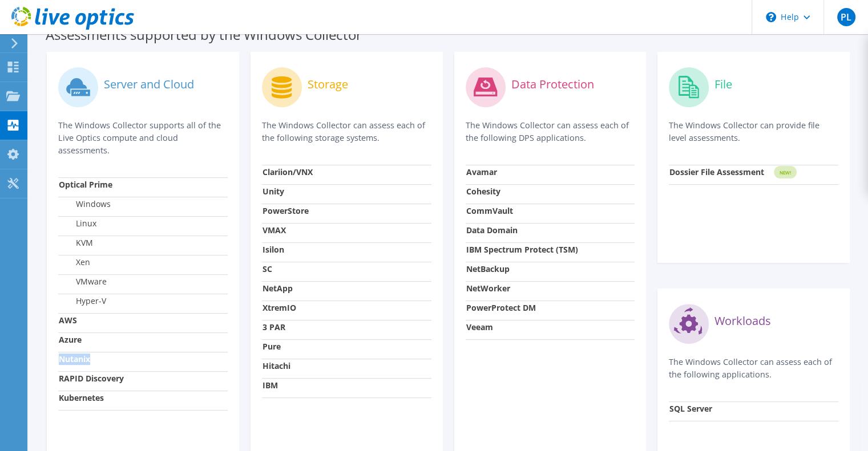 Image resolution: width=868 pixels, height=451 pixels. Describe the element at coordinates (488, 269) in the screenshot. I see `strong: NetBackup` at that location.